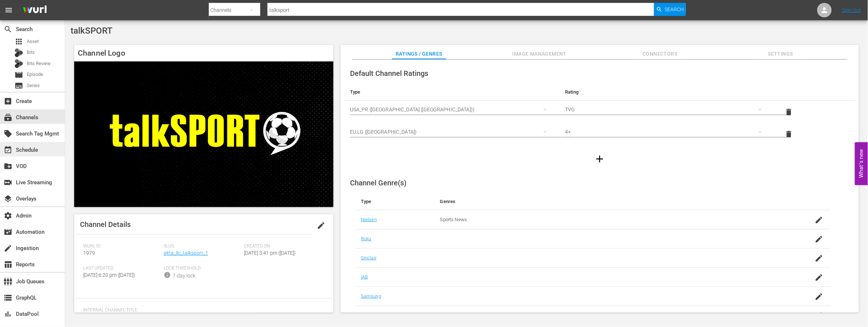 Image resolution: width=868 pixels, height=327 pixels. Describe the element at coordinates (8, 282) in the screenshot. I see `span: Job Queues` at that location.